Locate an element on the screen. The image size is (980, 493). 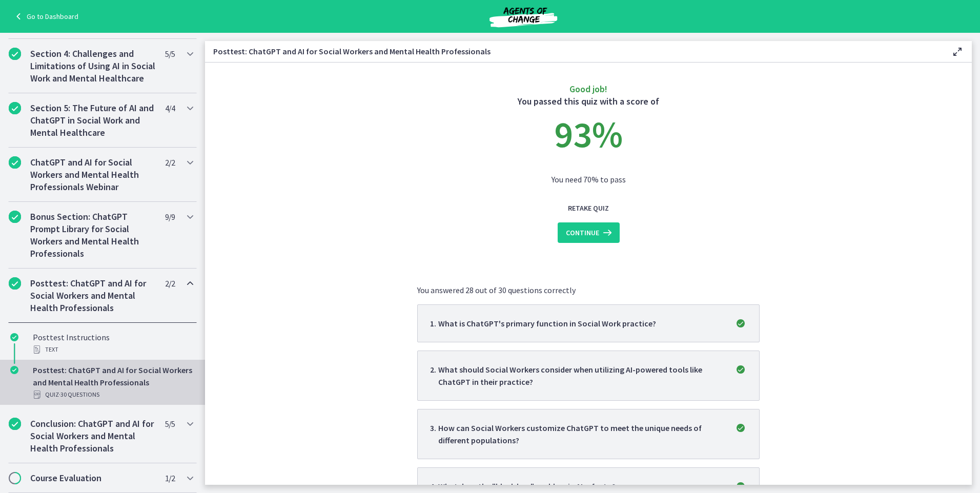
h3: You passed this quiz with a score of is located at coordinates (588, 95).